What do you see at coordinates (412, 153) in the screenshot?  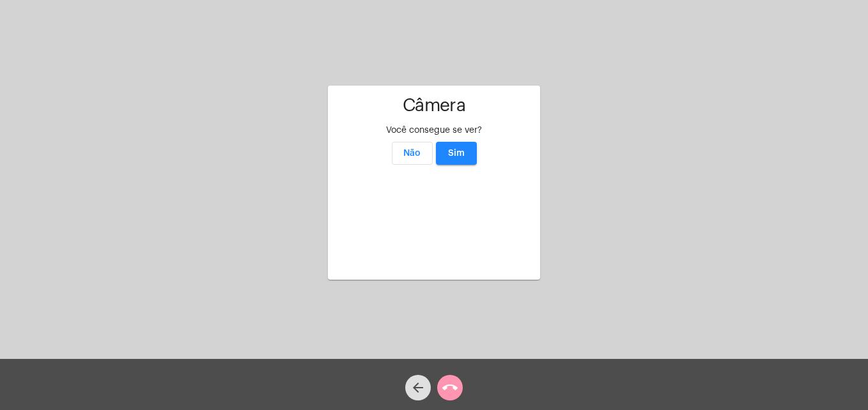 I see `button: Não` at bounding box center [412, 153].